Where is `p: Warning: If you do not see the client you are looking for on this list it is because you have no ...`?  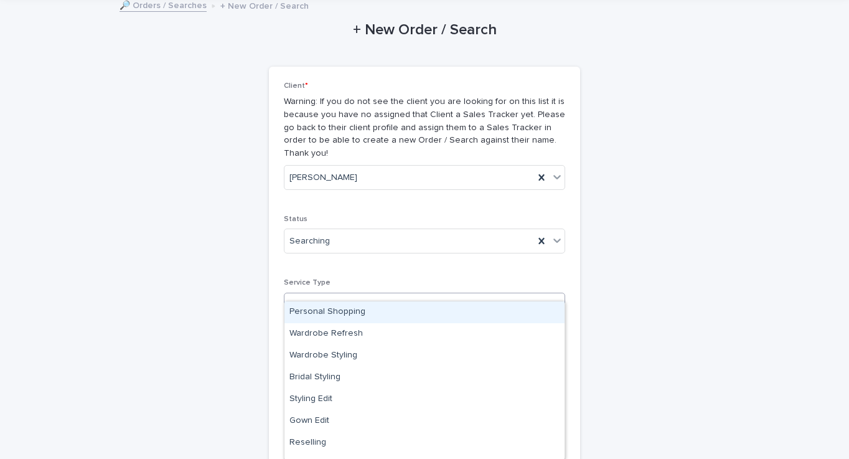 p: Warning: If you do not see the client you are looking for on this list it is because you have no ... is located at coordinates (424, 128).